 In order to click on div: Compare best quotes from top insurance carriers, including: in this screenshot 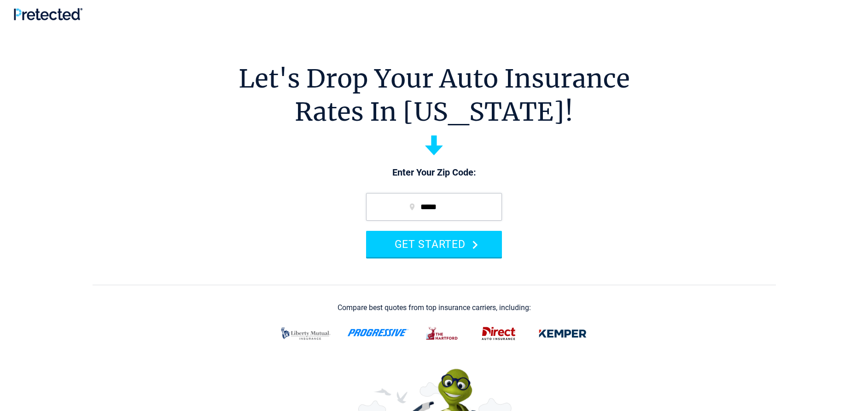, I will do `click(434, 308)`.